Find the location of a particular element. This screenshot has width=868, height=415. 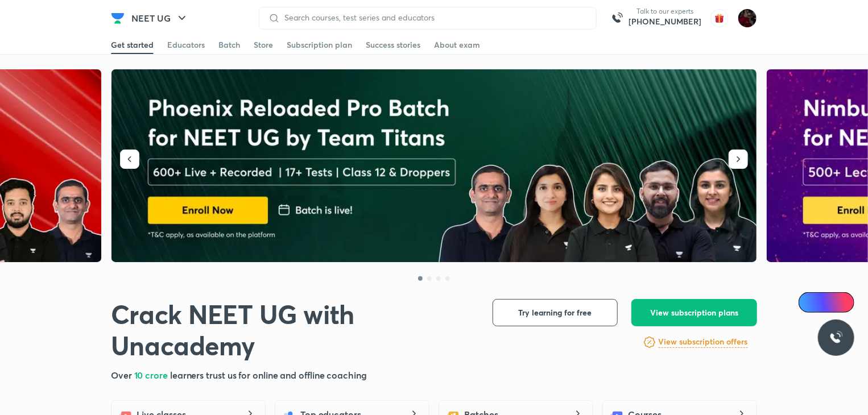

img: Company Logo is located at coordinates (118, 18).